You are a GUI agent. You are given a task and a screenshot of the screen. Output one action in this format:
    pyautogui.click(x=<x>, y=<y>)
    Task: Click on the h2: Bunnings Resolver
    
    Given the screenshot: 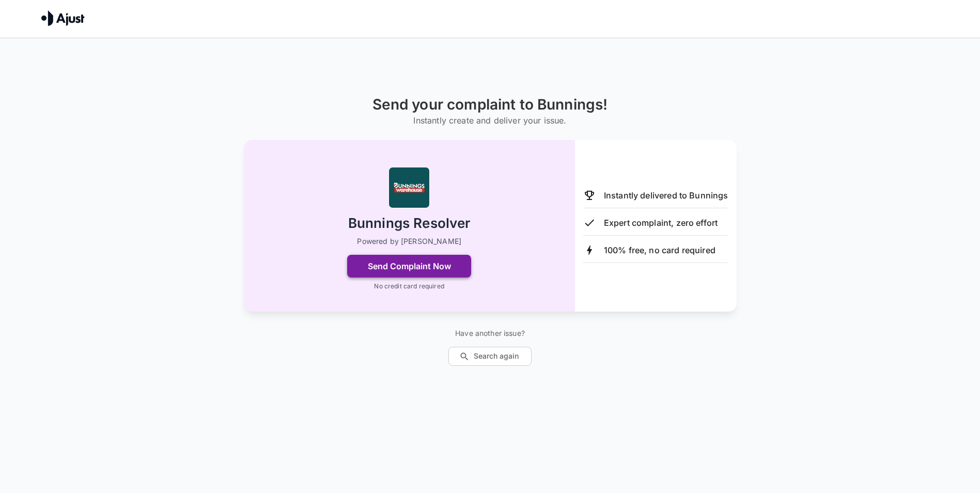 What is the action you would take?
    pyautogui.click(x=409, y=223)
    